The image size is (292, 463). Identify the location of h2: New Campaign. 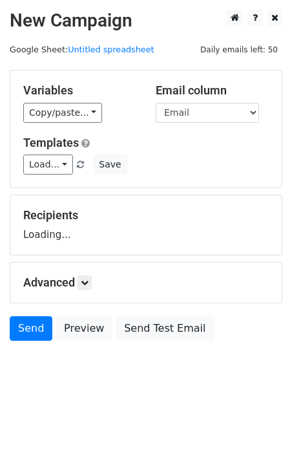
(146, 21).